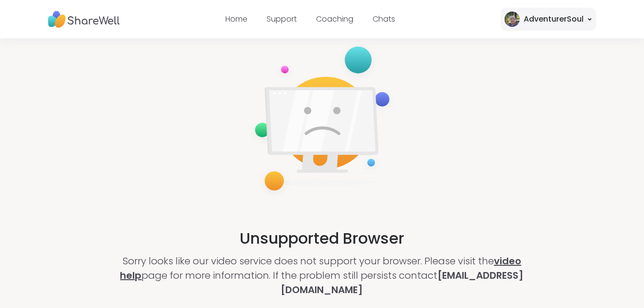 The width and height of the screenshot is (644, 308). What do you see at coordinates (282, 19) in the screenshot?
I see `a: Support` at bounding box center [282, 19].